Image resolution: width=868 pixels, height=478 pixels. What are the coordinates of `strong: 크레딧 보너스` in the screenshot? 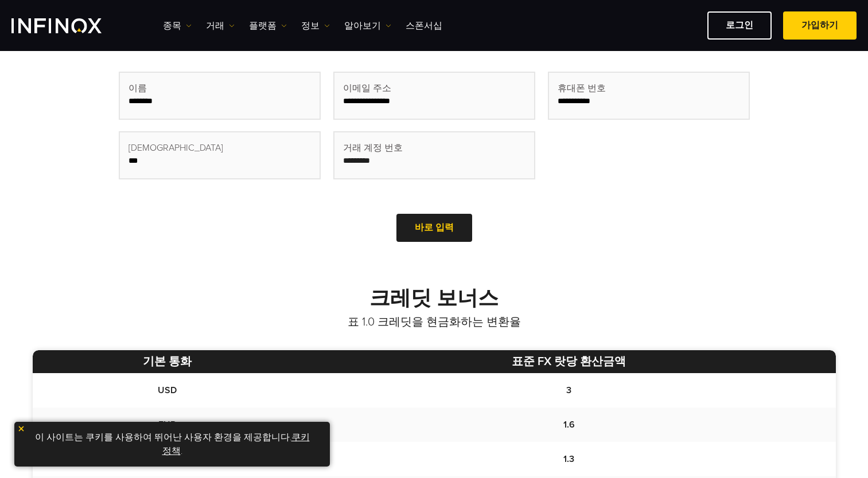 It's located at (433, 298).